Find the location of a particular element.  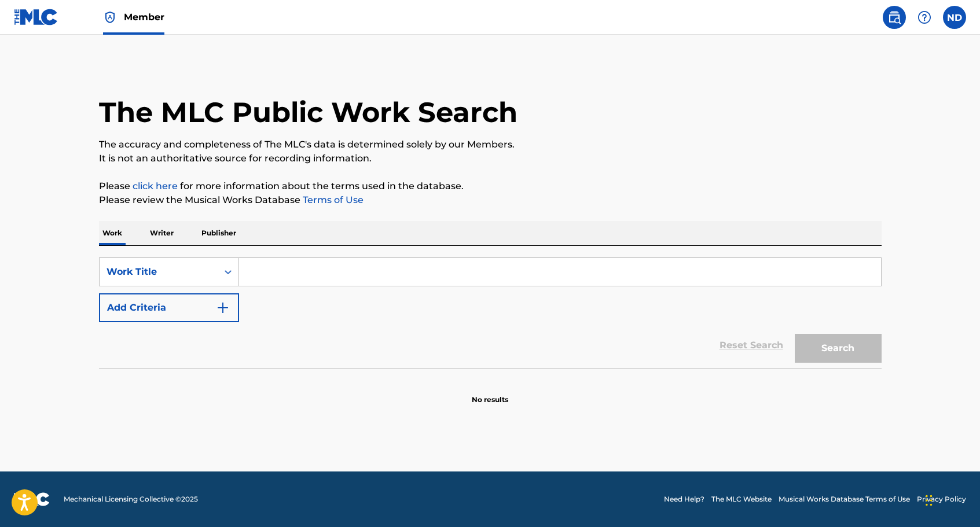

a: Privacy Policy is located at coordinates (941, 499).